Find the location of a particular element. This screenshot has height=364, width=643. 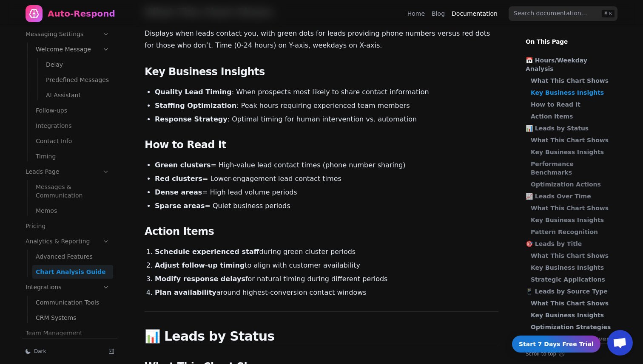

input: Search documentation… is located at coordinates (563, 14).